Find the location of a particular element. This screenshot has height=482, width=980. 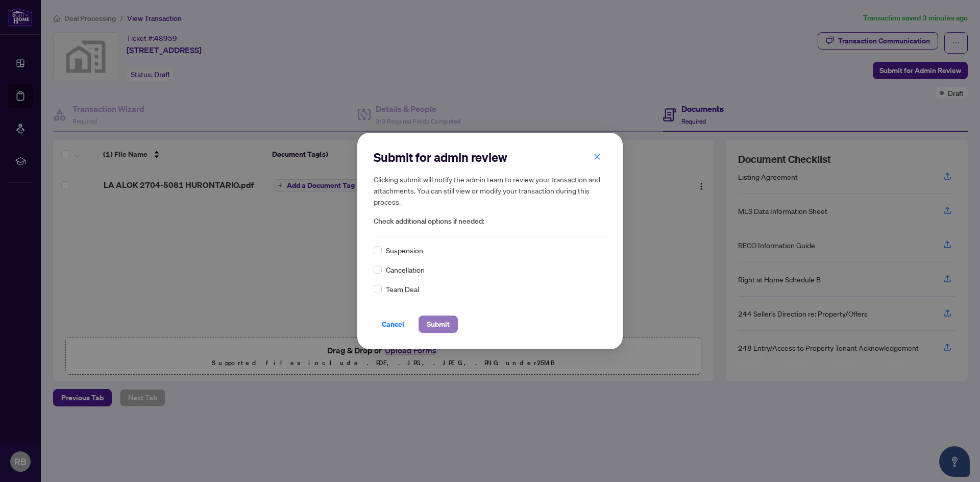

button: Cancel is located at coordinates (393, 324).